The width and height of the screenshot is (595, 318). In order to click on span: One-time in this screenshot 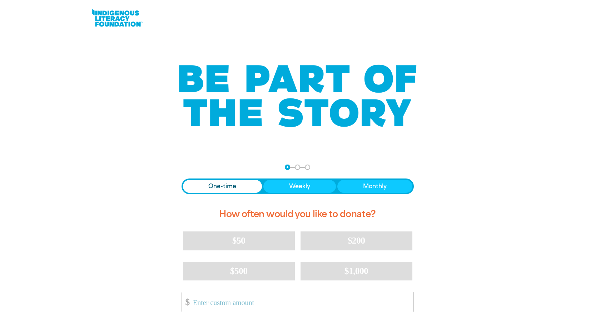, I will do `click(222, 186)`.